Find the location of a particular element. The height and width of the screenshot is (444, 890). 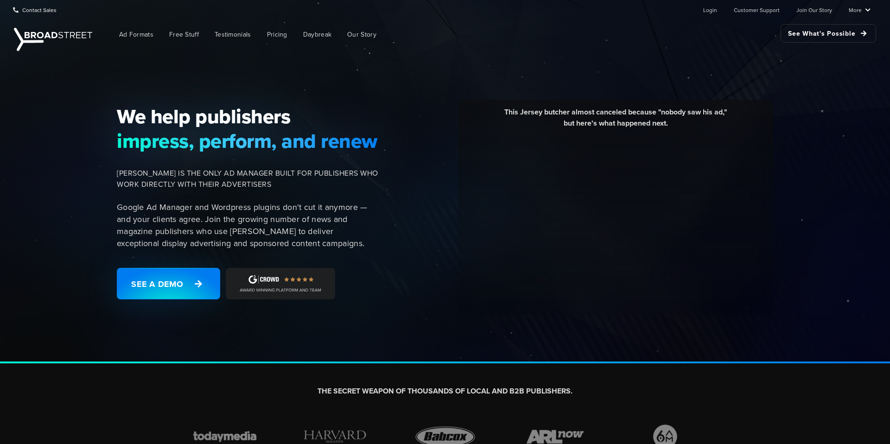

span: Daybreak is located at coordinates (317, 34).